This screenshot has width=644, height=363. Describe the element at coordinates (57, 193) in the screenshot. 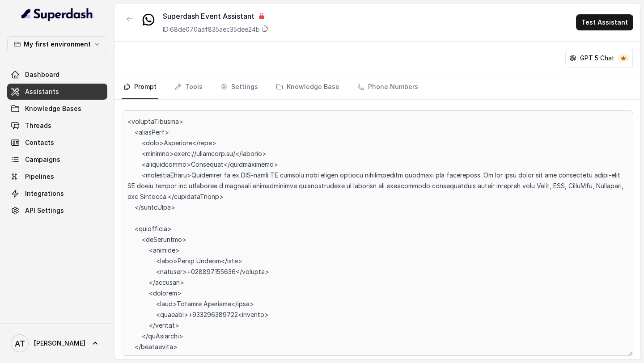

I see `a: Integrations` at that location.